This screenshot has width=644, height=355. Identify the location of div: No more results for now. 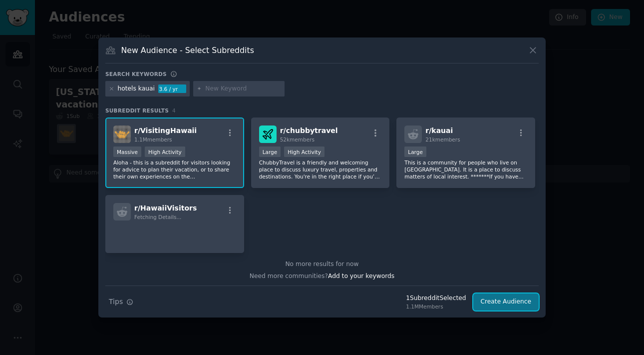
(322, 265).